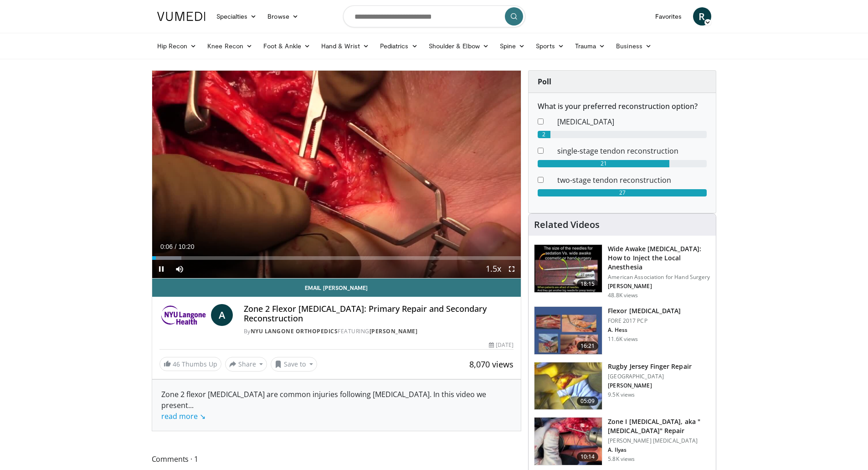  Describe the element at coordinates (459, 46) in the screenshot. I see `a: Shoulder & Elbow` at that location.